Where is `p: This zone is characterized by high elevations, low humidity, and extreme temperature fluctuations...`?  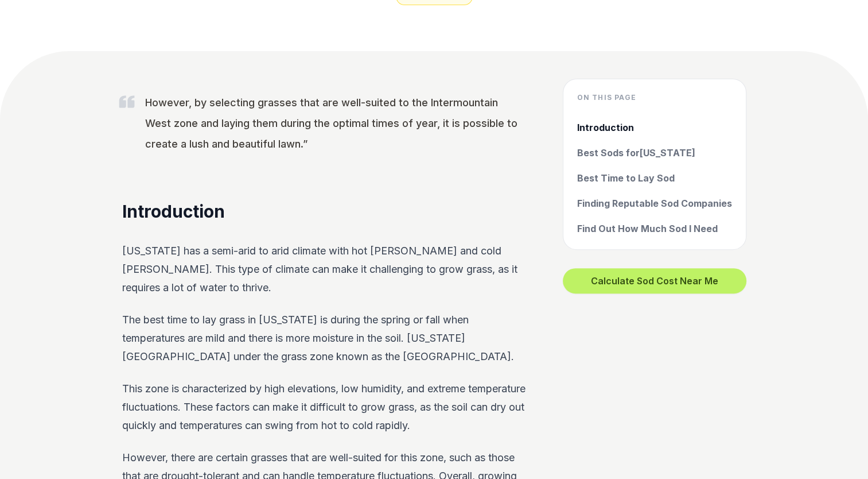
p: This zone is characterized by high elevations, low humidity, and extreme temperature fluctuations... is located at coordinates (324, 407).